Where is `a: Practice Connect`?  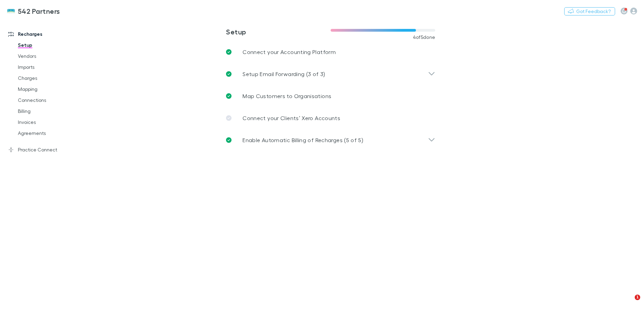
a: Practice Connect is located at coordinates (47, 149).